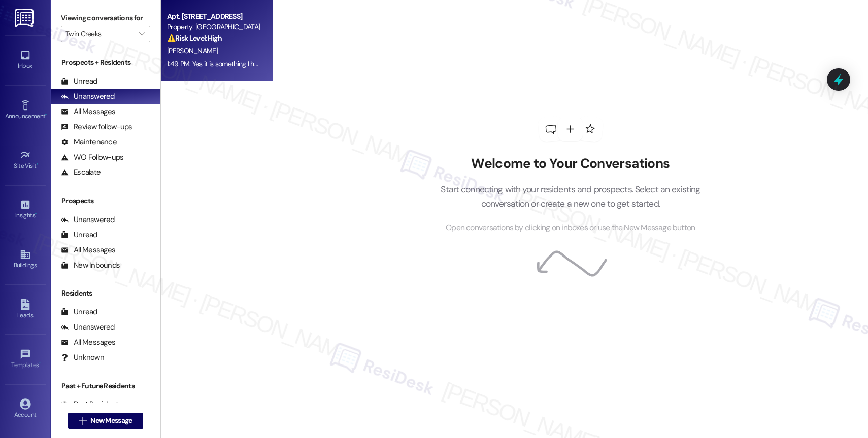 This screenshot has height=438, width=868. Describe the element at coordinates (91, 404) in the screenshot. I see `div: Past Residents` at that location.